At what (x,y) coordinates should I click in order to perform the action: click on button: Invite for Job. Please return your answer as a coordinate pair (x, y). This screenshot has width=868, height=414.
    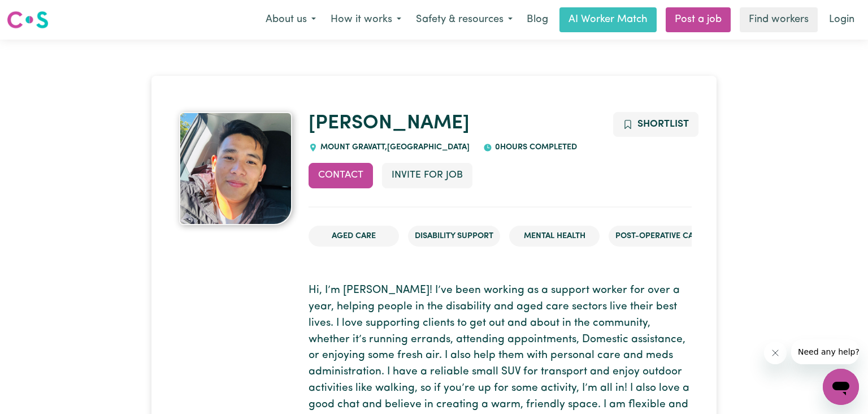
    Looking at the image, I should click on (427, 176).